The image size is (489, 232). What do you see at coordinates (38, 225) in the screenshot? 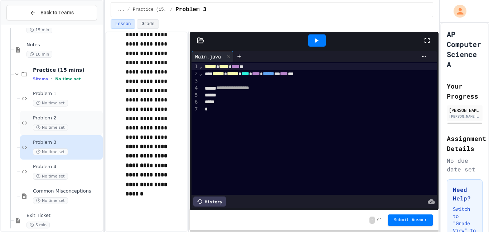
I see `span: 5 min` at bounding box center [38, 225].